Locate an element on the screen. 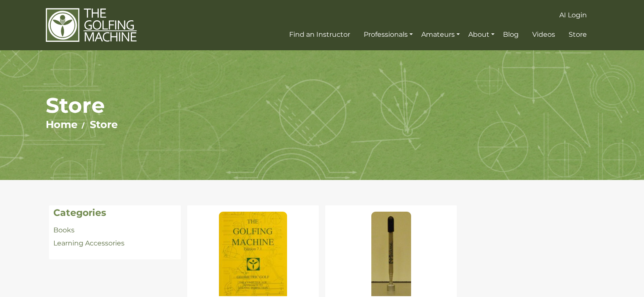 This screenshot has width=644, height=297. h1: Store is located at coordinates (322, 105).